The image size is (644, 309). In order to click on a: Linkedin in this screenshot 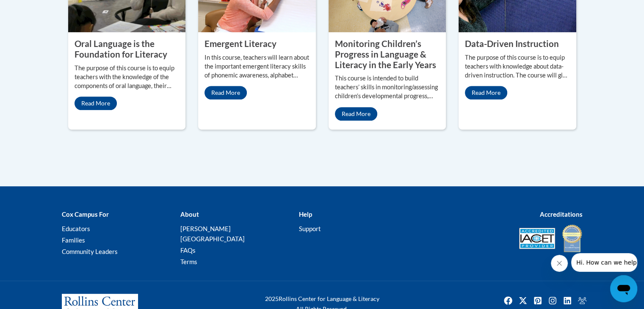, I will do `click(567, 301)`.